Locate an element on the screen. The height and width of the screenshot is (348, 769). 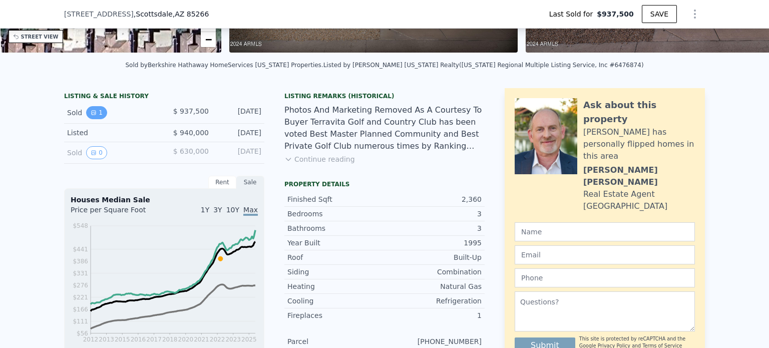
div: Rent is located at coordinates (222, 182).